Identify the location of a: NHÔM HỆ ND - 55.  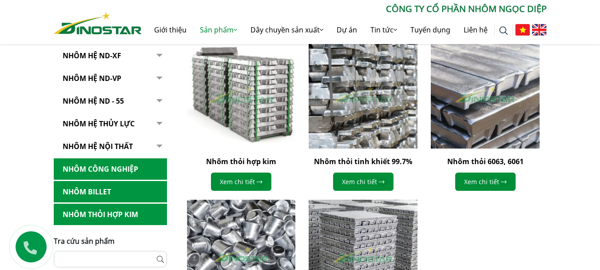
(110, 101).